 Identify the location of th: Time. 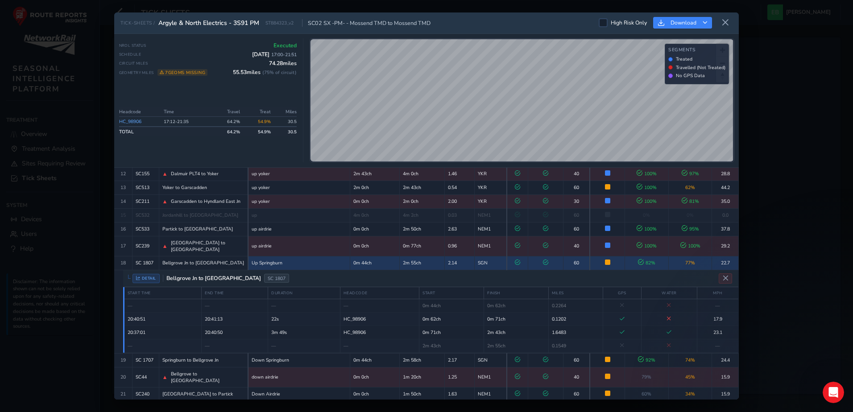
(187, 112).